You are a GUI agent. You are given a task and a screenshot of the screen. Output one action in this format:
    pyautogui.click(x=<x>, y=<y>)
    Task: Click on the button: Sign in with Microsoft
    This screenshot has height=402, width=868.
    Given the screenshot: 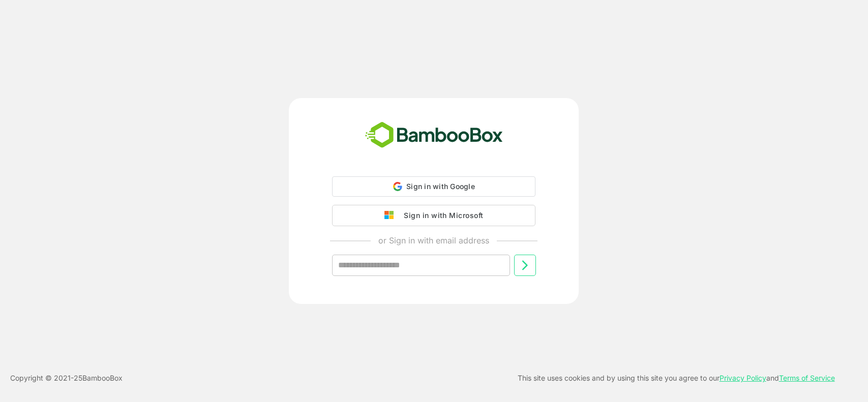 What is the action you would take?
    pyautogui.click(x=434, y=216)
    